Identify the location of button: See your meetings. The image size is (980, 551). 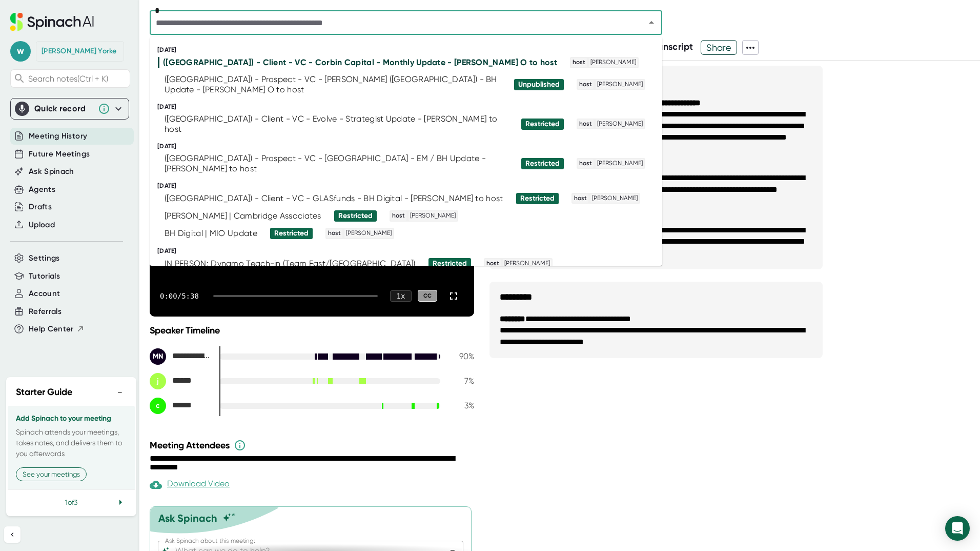
(51, 474).